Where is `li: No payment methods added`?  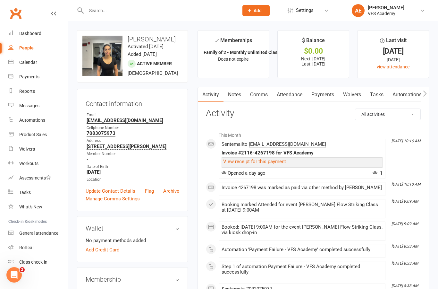 li: No payment methods added is located at coordinates (132, 240).